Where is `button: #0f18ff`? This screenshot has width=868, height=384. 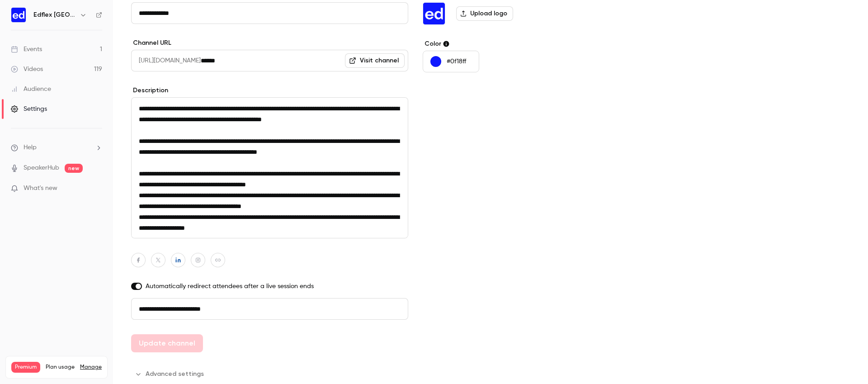 button: #0f18ff is located at coordinates (451, 62).